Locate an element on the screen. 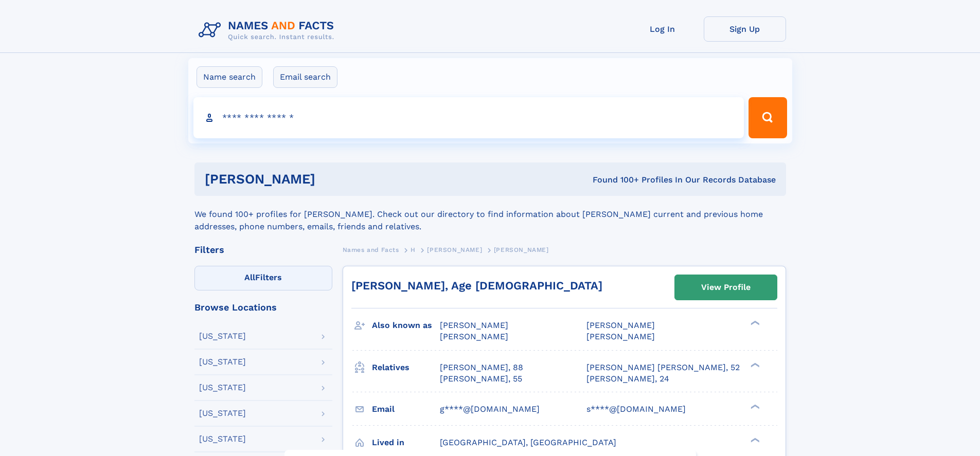 This screenshot has width=980, height=456. input: search input is located at coordinates (469, 118).